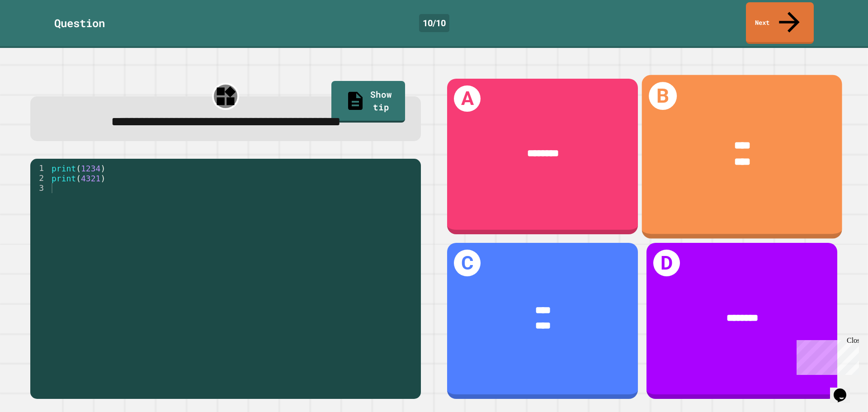 The height and width of the screenshot is (412, 868). I want to click on h1: A, so click(467, 98).